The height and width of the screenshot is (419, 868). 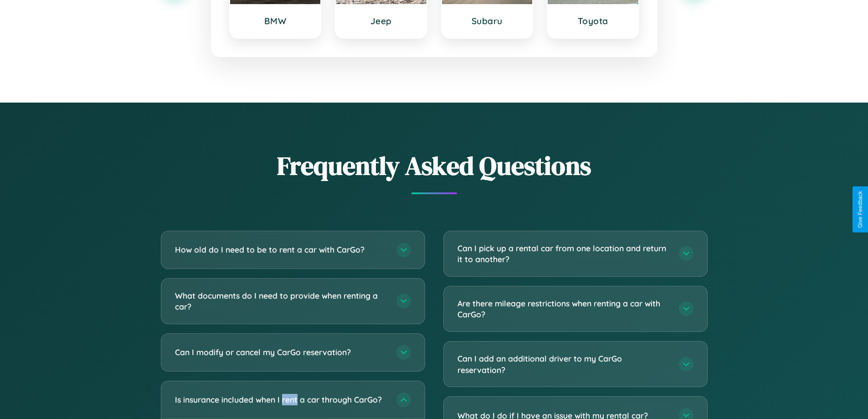 I want to click on div: Give Feedback, so click(x=860, y=209).